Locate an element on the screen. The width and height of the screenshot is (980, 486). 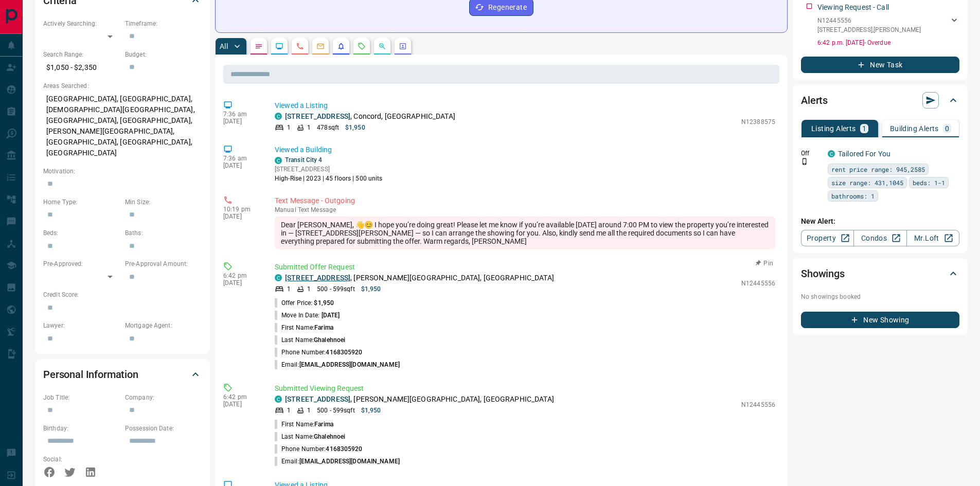
p: Possession Date: is located at coordinates (163, 429).